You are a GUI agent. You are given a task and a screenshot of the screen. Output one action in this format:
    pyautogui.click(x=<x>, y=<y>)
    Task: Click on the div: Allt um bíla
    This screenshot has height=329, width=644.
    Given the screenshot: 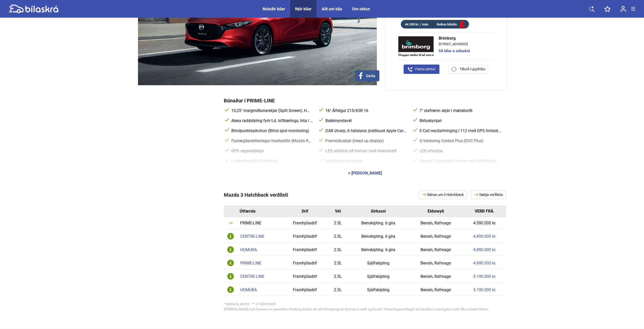 What is the action you would take?
    pyautogui.click(x=332, y=9)
    